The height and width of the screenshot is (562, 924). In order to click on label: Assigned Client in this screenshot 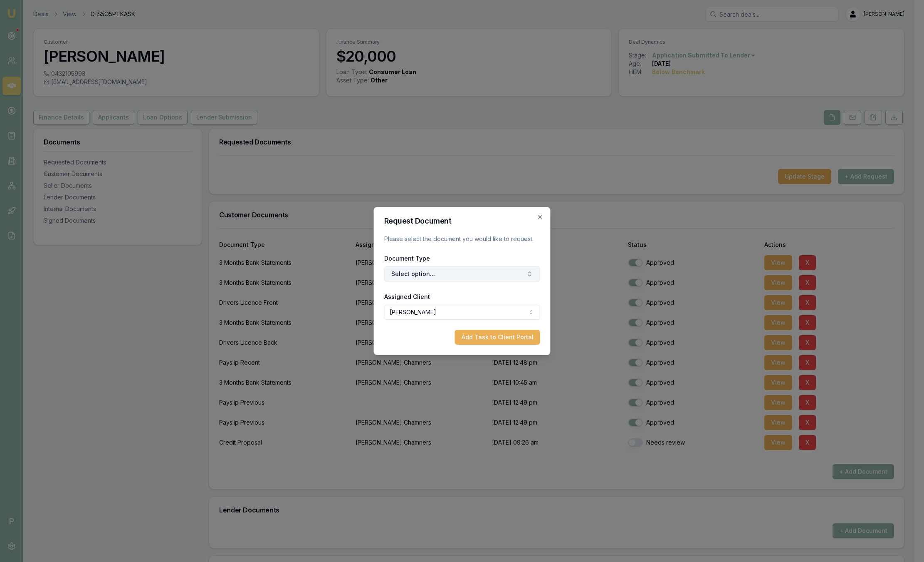, I will do `click(407, 297)`.